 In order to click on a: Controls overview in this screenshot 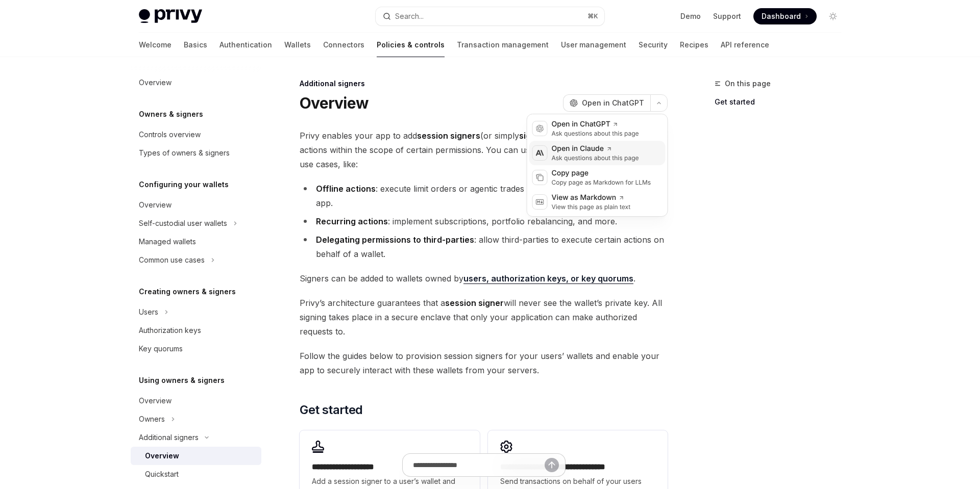, I will do `click(196, 135)`.